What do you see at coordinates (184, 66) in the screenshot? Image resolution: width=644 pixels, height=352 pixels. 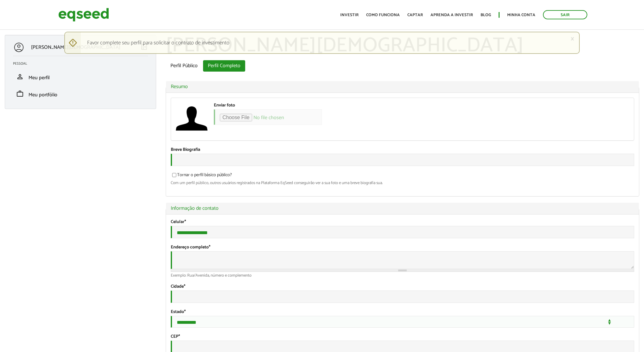 I see `a: Perfil Público` at bounding box center [184, 66].